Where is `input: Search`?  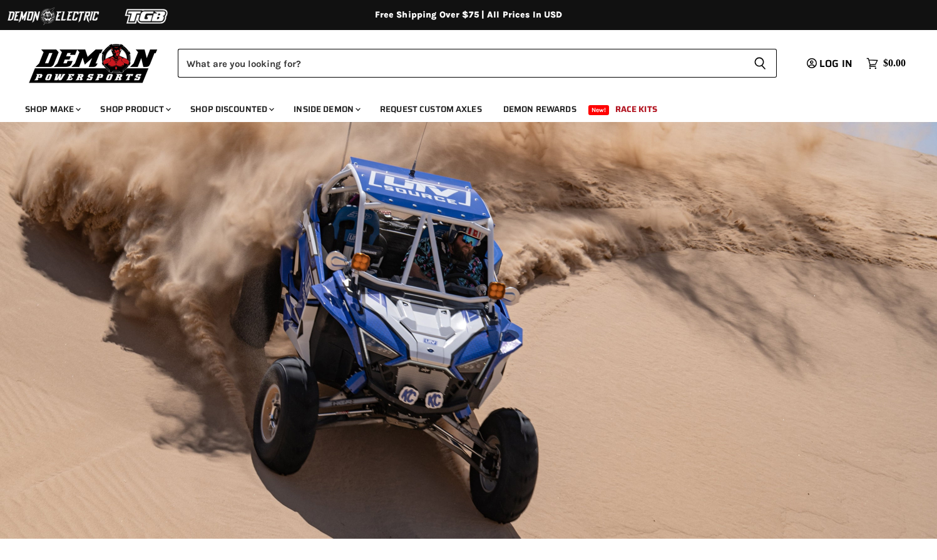 input: Search is located at coordinates (461, 63).